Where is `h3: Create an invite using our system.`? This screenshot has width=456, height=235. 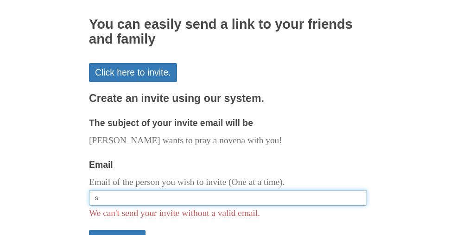 h3: Create an invite using our system. is located at coordinates (228, 99).